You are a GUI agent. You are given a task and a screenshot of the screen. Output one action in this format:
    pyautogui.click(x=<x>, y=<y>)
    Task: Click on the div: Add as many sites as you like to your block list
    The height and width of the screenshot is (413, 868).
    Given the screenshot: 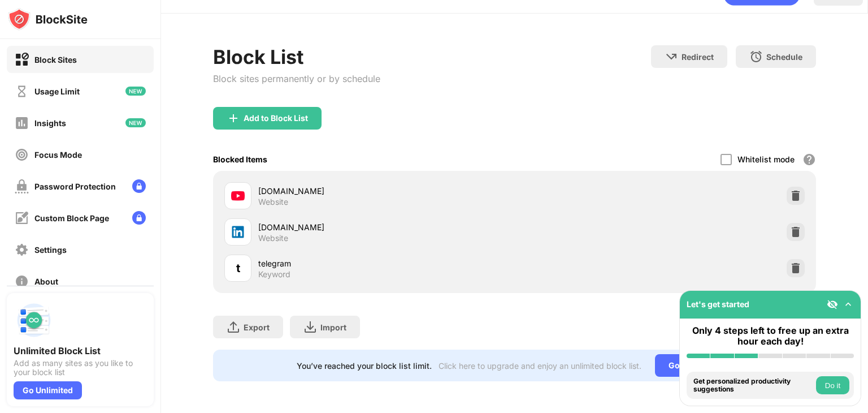 What is the action you would take?
    pyautogui.click(x=80, y=368)
    